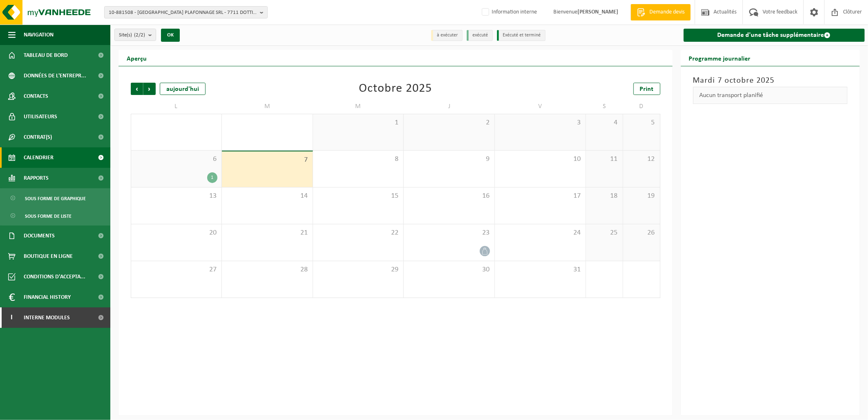 This screenshot has width=868, height=420. Describe the element at coordinates (47, 317) in the screenshot. I see `span: Interne modules` at that location.